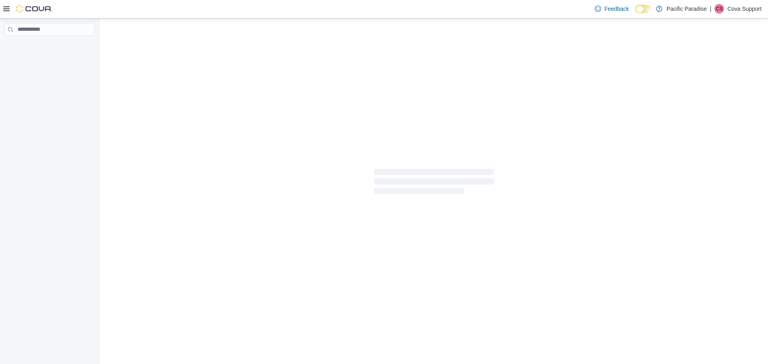 Image resolution: width=768 pixels, height=364 pixels. What do you see at coordinates (719, 9) in the screenshot?
I see `div: Cova Support` at bounding box center [719, 9].